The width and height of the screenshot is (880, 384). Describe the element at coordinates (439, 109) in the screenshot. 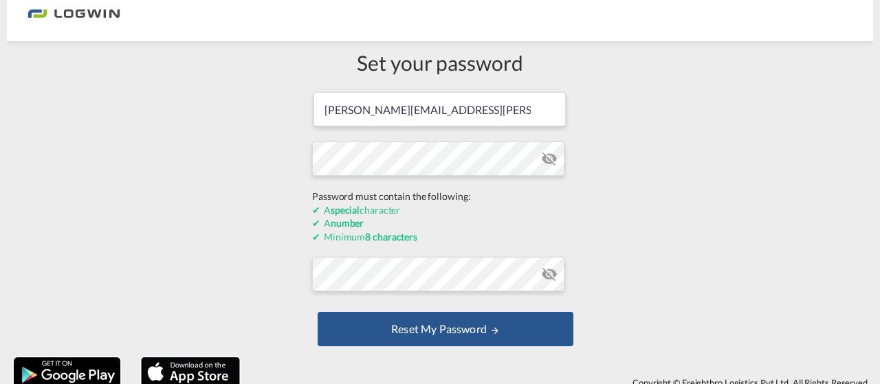

I see `input: Email address` at that location.